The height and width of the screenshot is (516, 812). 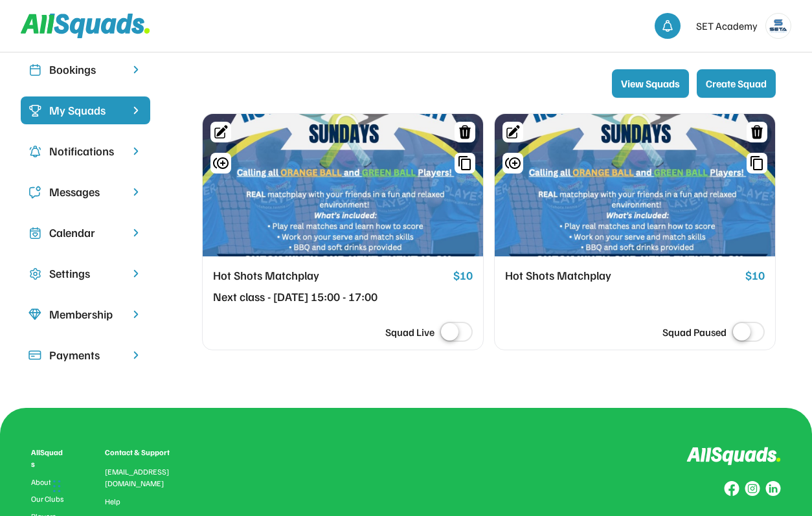 What do you see at coordinates (85, 191) in the screenshot?
I see `div: Messages` at bounding box center [85, 191].